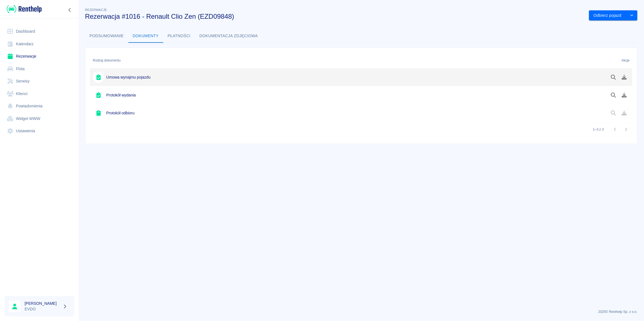 The width and height of the screenshot is (644, 321). Describe the element at coordinates (179, 36) in the screenshot. I see `button: Płatności` at that location.